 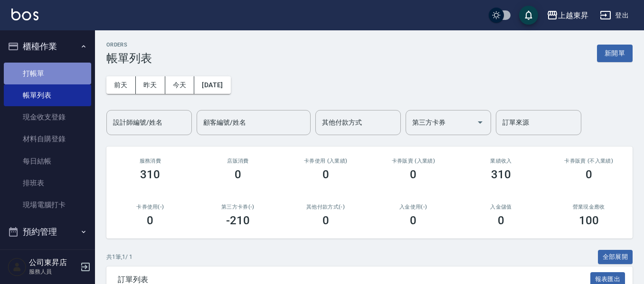 What do you see at coordinates (47, 183) in the screenshot?
I see `a: 排班表` at bounding box center [47, 183].